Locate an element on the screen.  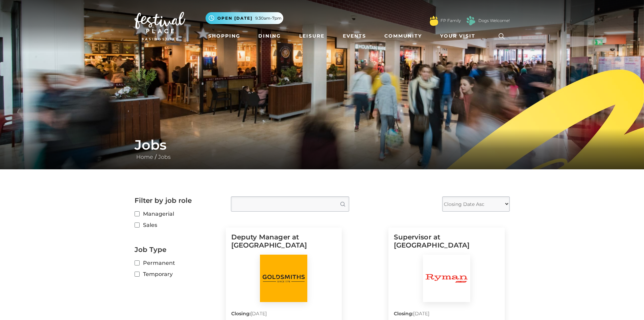
img: Ryman is located at coordinates (447, 278).